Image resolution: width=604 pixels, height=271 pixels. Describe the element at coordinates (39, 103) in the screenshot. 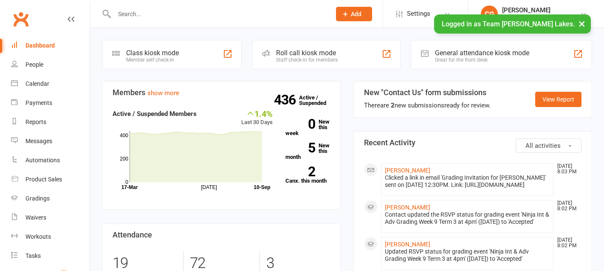

I see `div: Payments` at that location.